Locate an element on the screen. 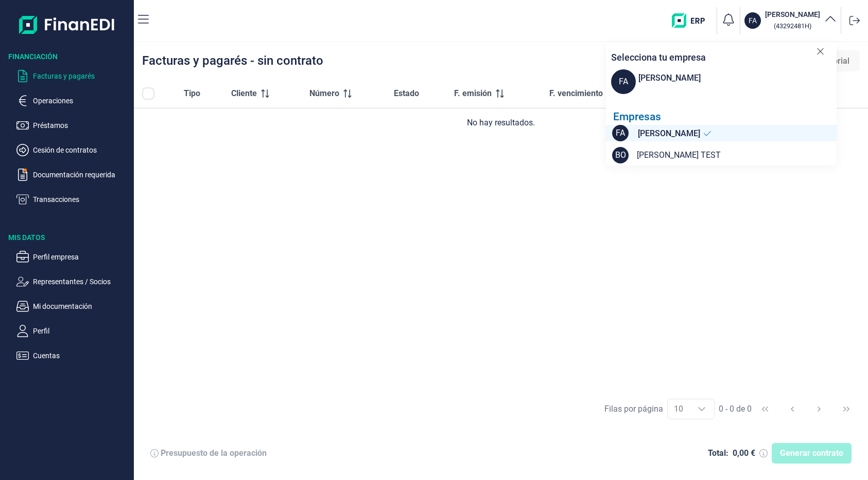 This screenshot has width=868, height=480. button: Cesión de contratos is located at coordinates (73, 150).